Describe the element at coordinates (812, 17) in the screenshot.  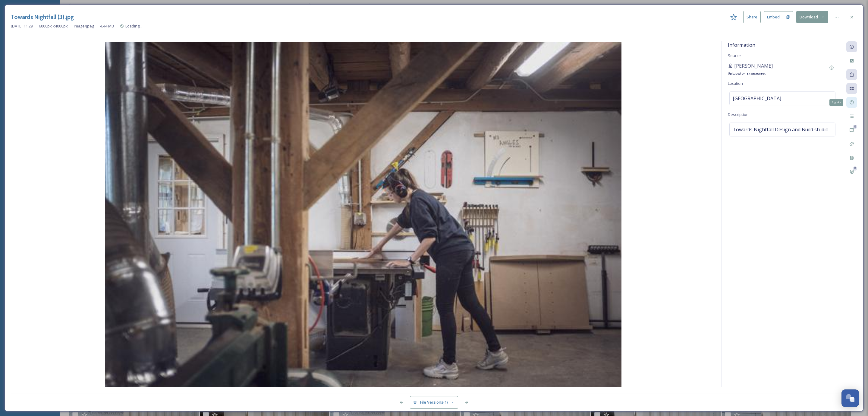
I see `button: Download` at that location.